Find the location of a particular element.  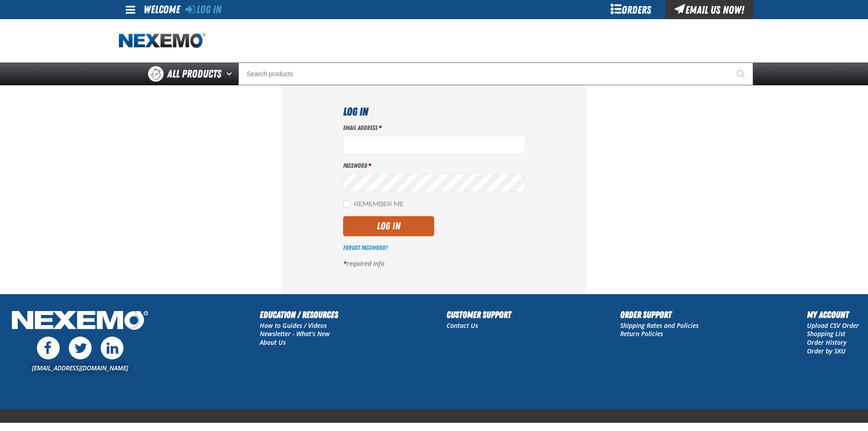

a: How to Guides / Videos is located at coordinates (293, 325).